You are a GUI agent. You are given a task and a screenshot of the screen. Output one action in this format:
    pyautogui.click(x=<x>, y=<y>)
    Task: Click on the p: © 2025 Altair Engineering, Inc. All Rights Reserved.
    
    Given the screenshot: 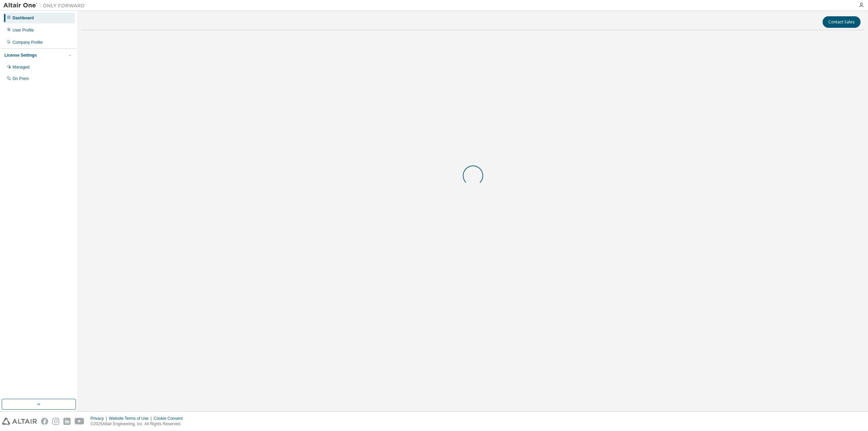 What is the action you would take?
    pyautogui.click(x=139, y=424)
    